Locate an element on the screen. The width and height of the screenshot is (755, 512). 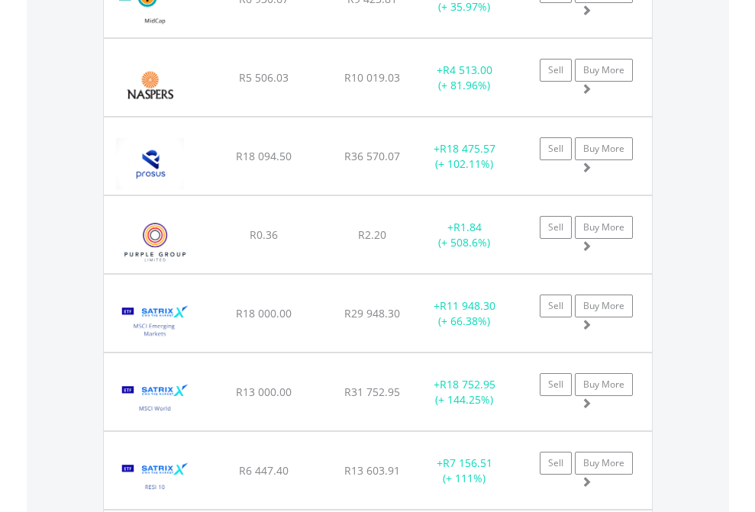
span: R4 513.00 is located at coordinates (467, 69).